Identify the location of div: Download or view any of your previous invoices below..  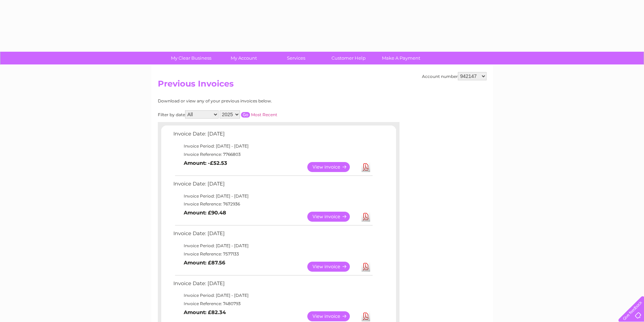
(248, 101).